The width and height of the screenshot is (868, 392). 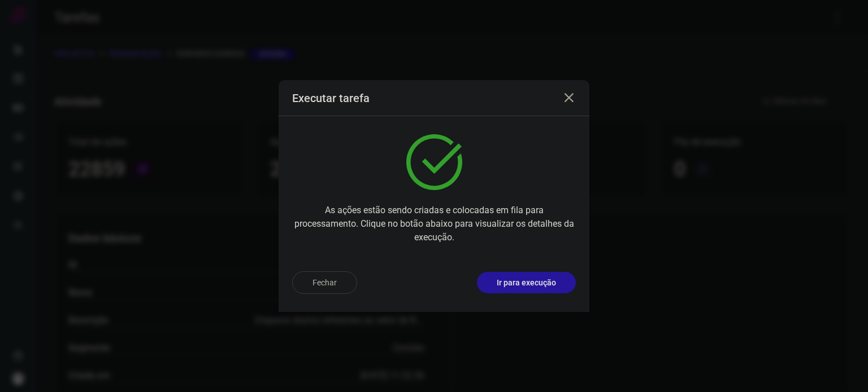 I want to click on p: As ações estão sendo criadas e colocadas em fila para processamento. Clique no botão abaixo para ..., so click(x=434, y=224).